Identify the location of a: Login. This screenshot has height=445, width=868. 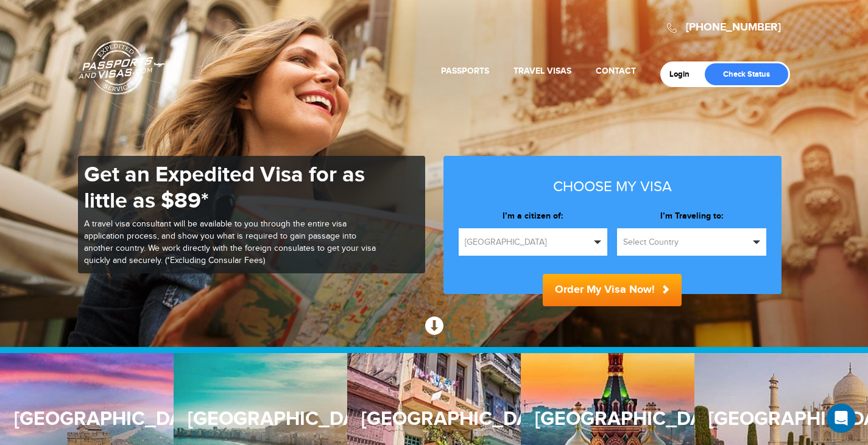
(683, 74).